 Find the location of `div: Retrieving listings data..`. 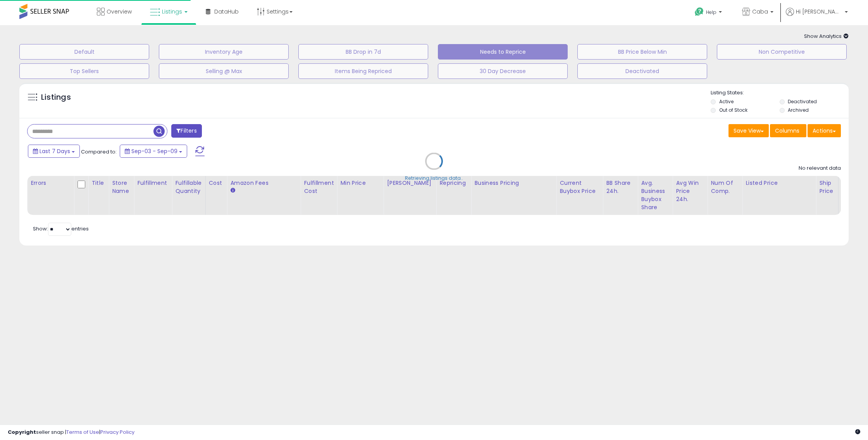

div: Retrieving listings data.. is located at coordinates (434, 179).